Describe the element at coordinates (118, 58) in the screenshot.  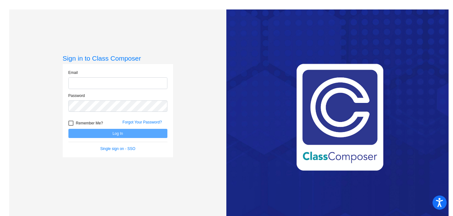
I see `h3: Sign in to Class Composer` at that location.